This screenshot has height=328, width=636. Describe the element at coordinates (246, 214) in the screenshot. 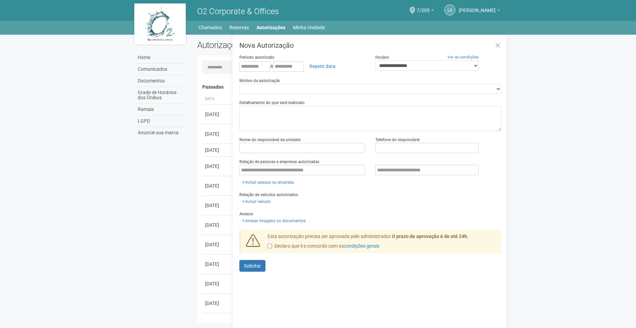

I see `label: Anexos` at that location.